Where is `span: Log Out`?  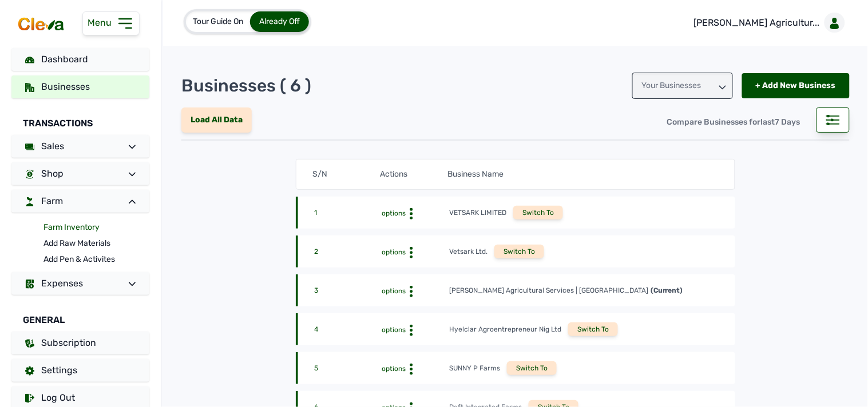 span: Log Out is located at coordinates (58, 398).